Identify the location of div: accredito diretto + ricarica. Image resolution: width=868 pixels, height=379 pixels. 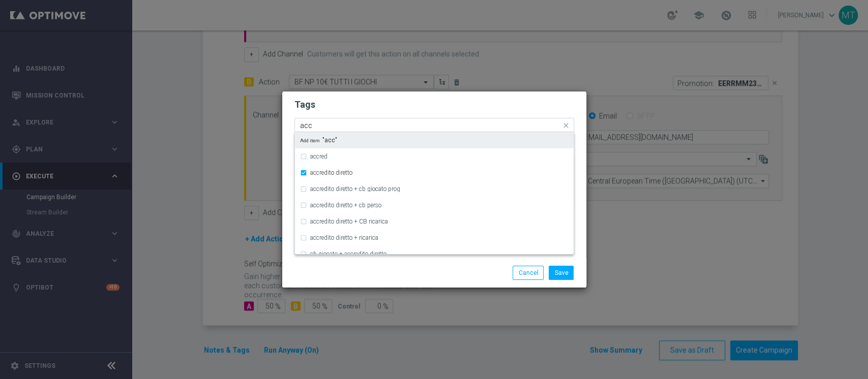
(434, 238).